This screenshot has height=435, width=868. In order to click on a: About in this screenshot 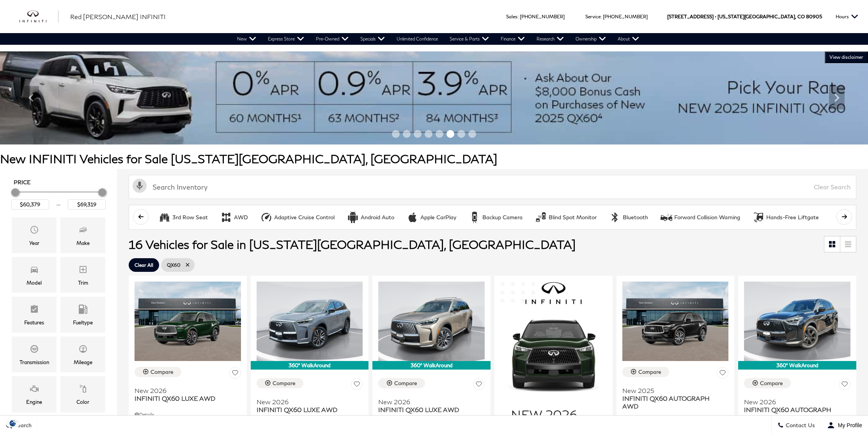, I will do `click(628, 39)`.